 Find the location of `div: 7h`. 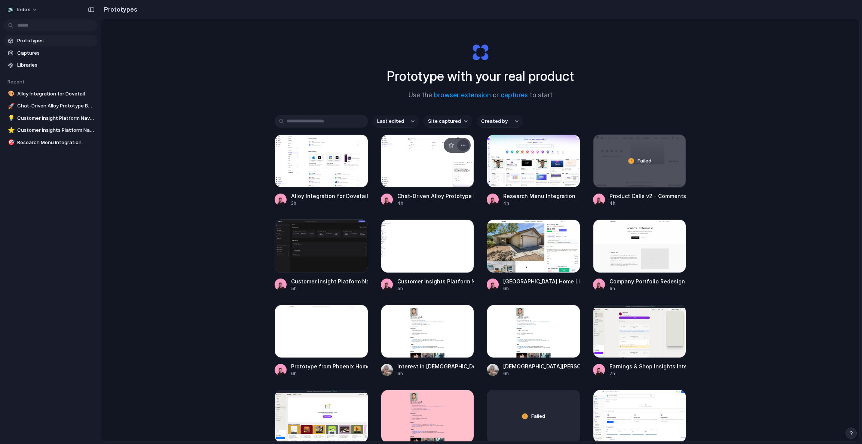

div: 7h is located at coordinates (648, 374).